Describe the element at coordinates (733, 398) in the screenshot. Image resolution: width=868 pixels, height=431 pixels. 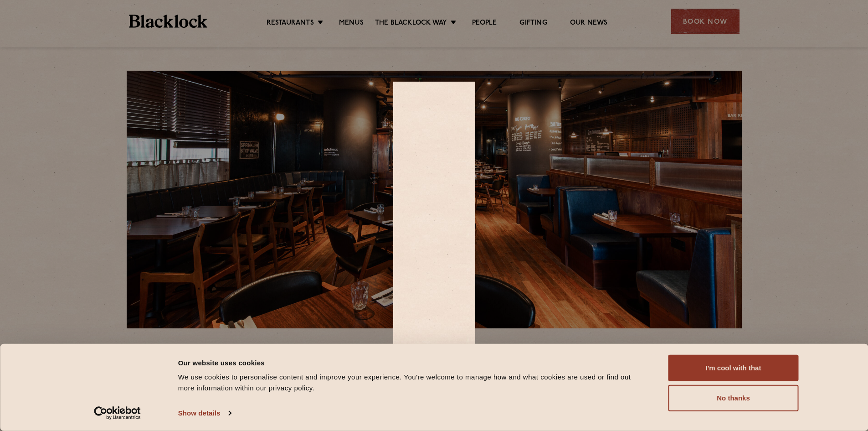
I see `button: No thanks` at that location.